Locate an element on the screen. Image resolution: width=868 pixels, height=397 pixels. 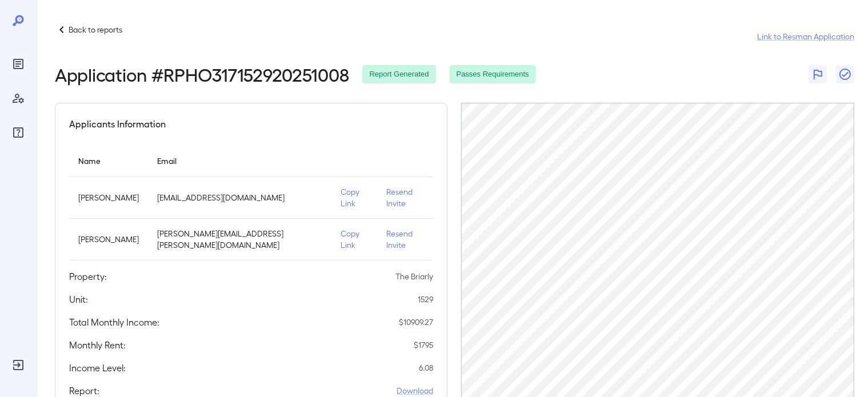
button: Close Report is located at coordinates (845, 74).